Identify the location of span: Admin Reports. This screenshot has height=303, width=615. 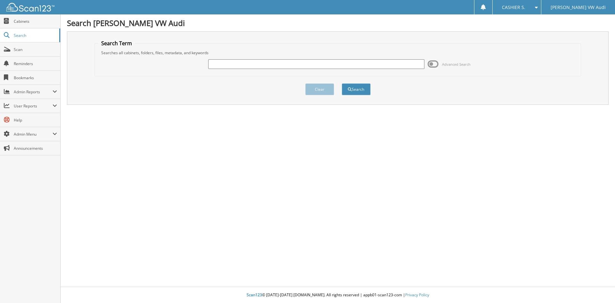
(33, 92).